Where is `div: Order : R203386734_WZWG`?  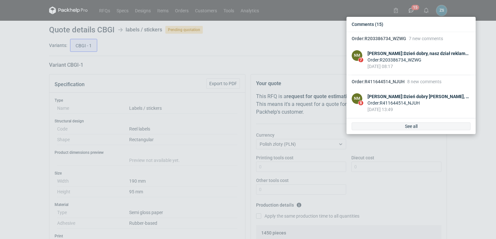 div: Order : R203386734_WZWG is located at coordinates (419, 60).